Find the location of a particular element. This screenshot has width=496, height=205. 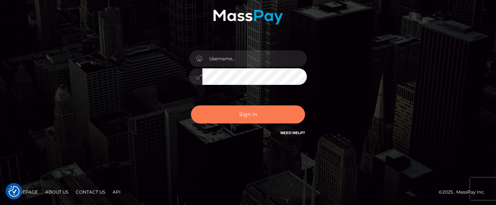

a: Need Help? is located at coordinates (292, 133).